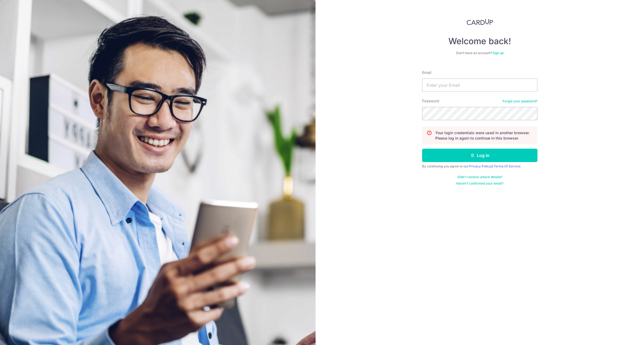 The image size is (644, 345). I want to click on label: Password, so click(431, 101).